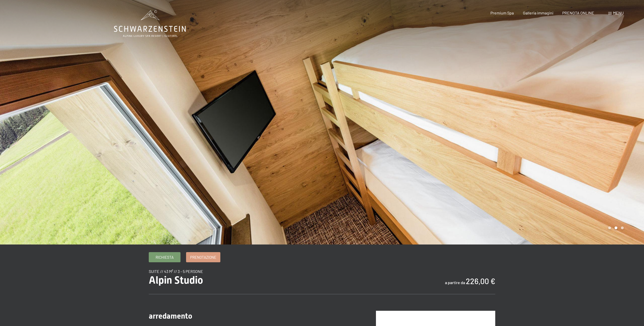  What do you see at coordinates (502, 13) in the screenshot?
I see `span: Premium Spa` at bounding box center [502, 13].